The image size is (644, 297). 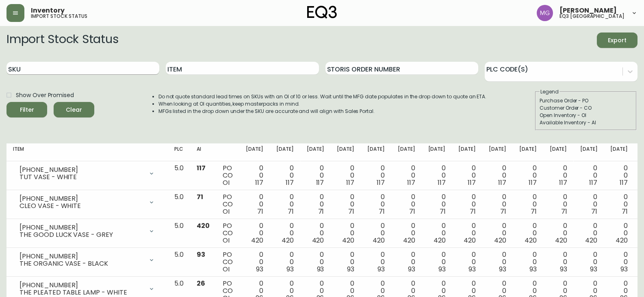 I want to click on span: Export, so click(x=617, y=40).